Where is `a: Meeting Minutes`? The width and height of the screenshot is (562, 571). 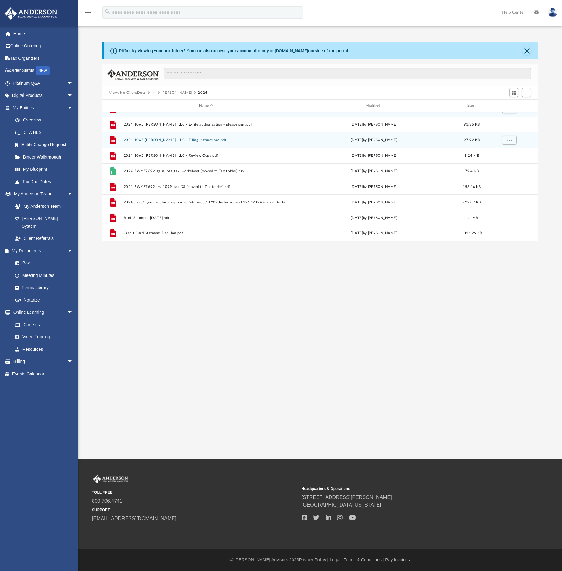 a: Meeting Minutes is located at coordinates (44, 275).